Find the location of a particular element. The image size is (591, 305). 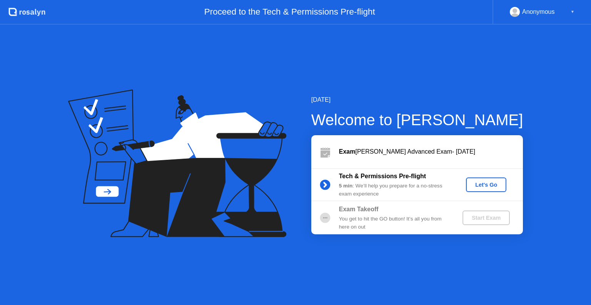

div: You get to hit the GO button! It’s all you from here on out is located at coordinates (394, 223).